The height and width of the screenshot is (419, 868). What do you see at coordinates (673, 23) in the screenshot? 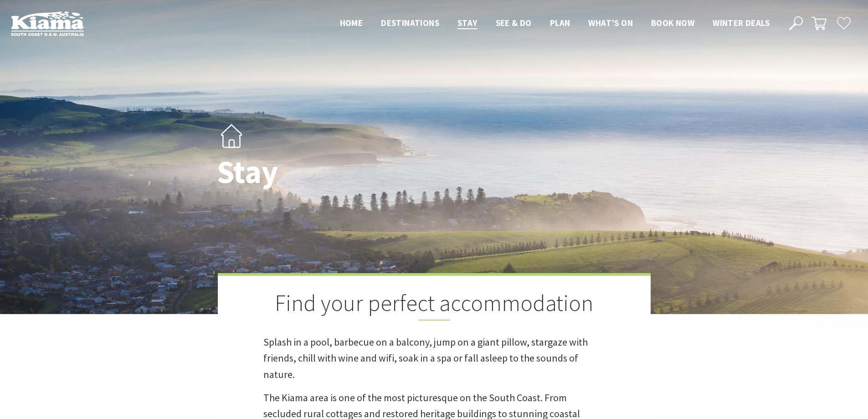
I see `span: Book now` at bounding box center [673, 23].